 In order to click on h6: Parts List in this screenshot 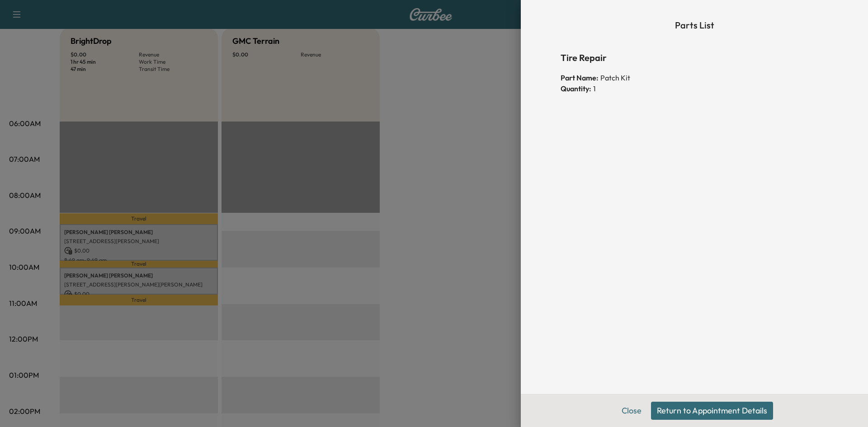, I will do `click(695, 25)`.